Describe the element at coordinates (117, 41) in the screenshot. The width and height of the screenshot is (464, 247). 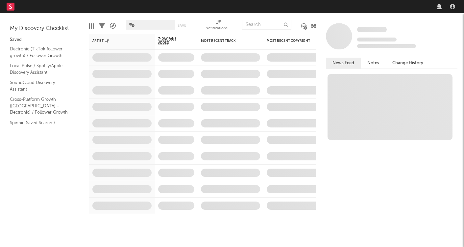
I see `div: Artist` at that location.